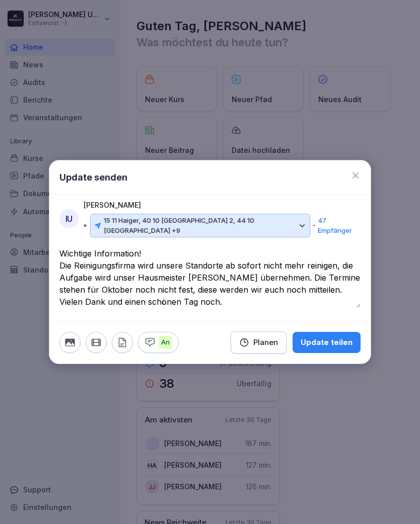  I want to click on p: An, so click(165, 343).